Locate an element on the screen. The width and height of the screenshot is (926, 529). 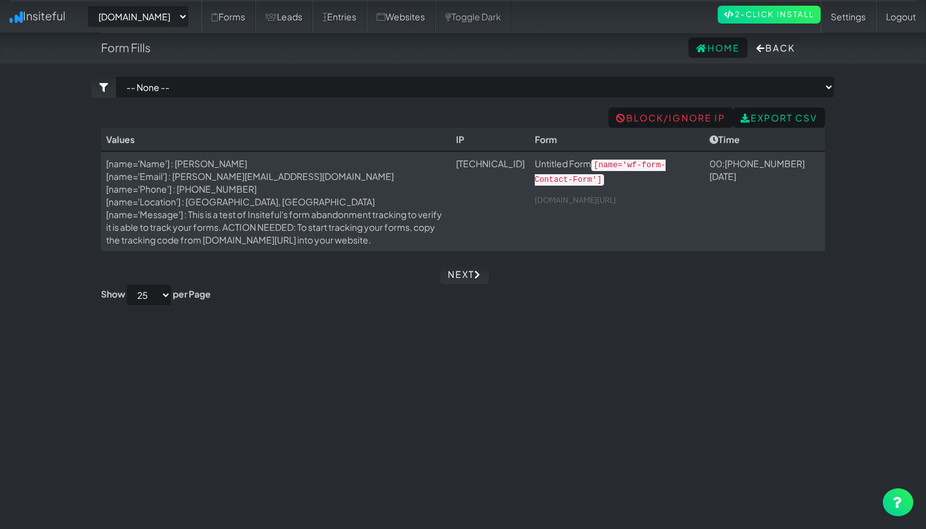
a: Logout is located at coordinates (901, 17).